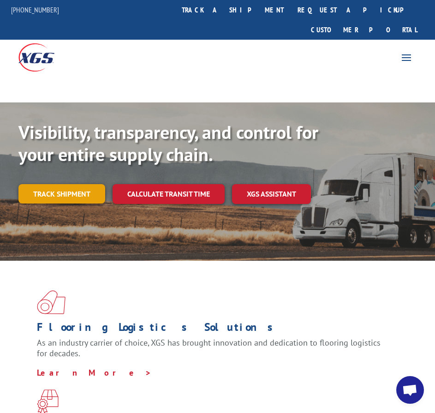  What do you see at coordinates (214, 330) in the screenshot?
I see `h1: Flooring Logistics Solutions` at bounding box center [214, 330].